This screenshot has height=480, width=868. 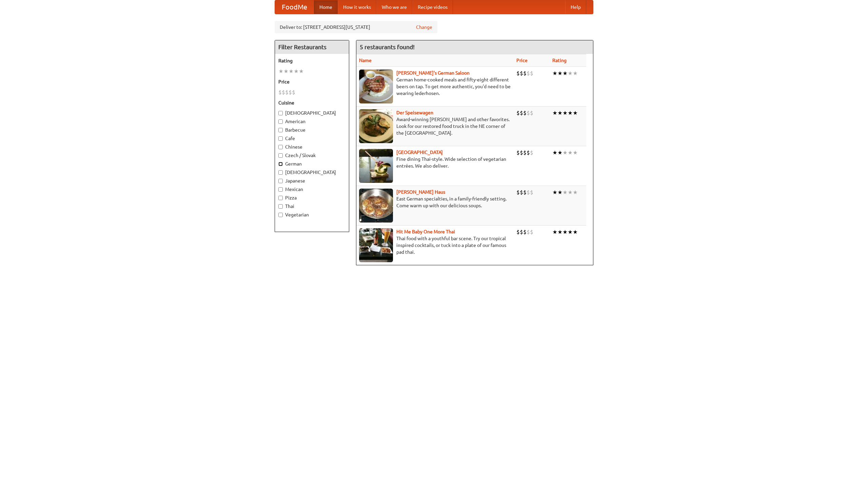 I want to click on label: Mexican, so click(x=312, y=189).